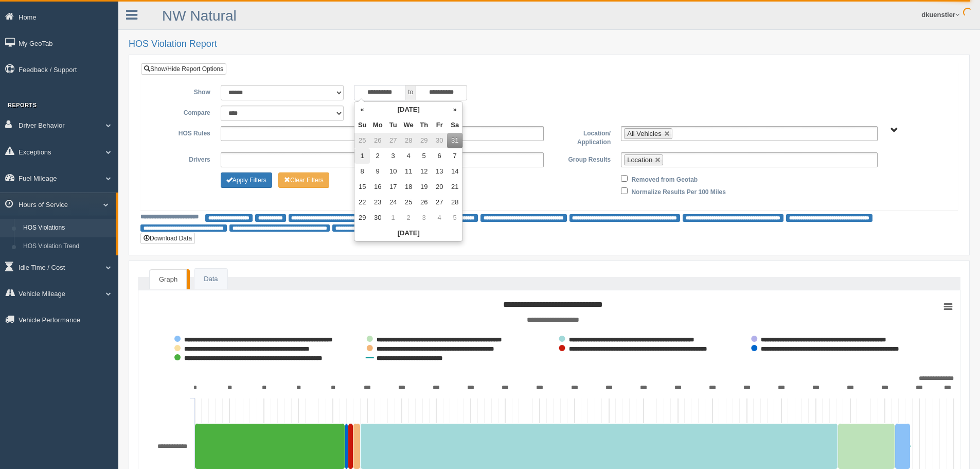  I want to click on th: Th, so click(424, 125).